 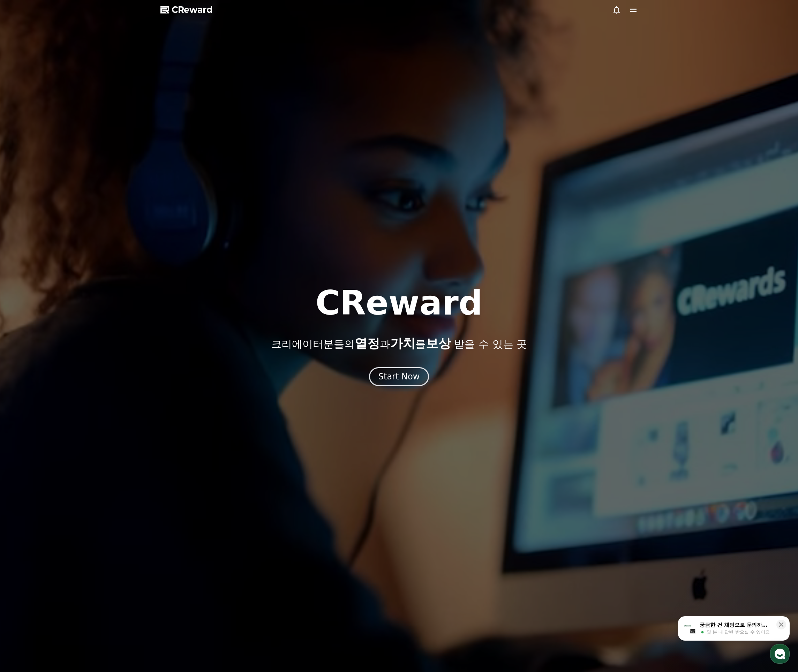 I want to click on span: CReward, so click(x=193, y=10).